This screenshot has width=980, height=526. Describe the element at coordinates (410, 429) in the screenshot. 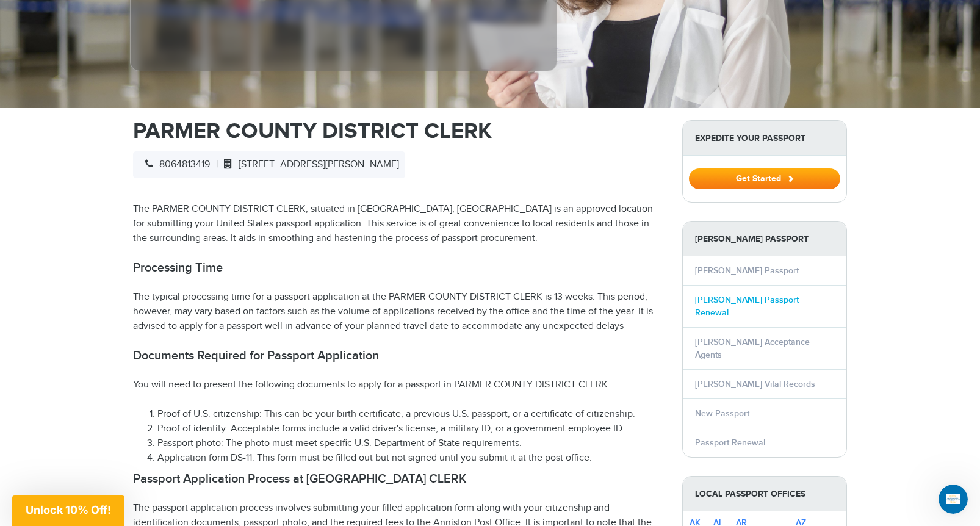

I see `li: Proof of identity: Acceptable forms include a valid driver's license, a military ID, or a governm...` at that location.